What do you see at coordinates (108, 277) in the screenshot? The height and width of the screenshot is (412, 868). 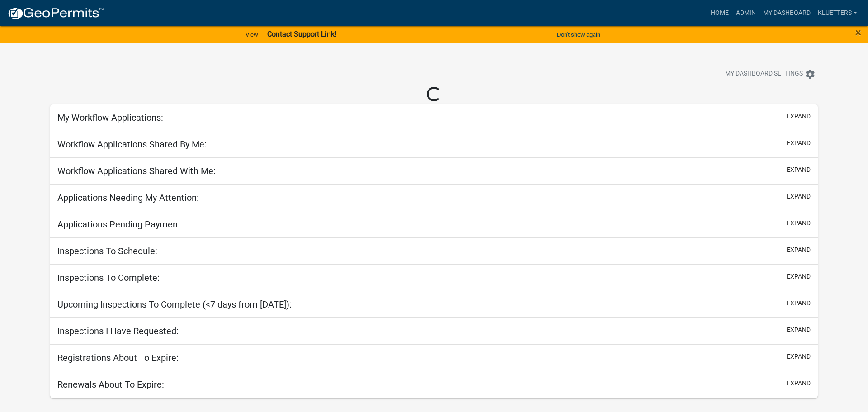 I see `h5: Inspections To Complete:` at bounding box center [108, 277].